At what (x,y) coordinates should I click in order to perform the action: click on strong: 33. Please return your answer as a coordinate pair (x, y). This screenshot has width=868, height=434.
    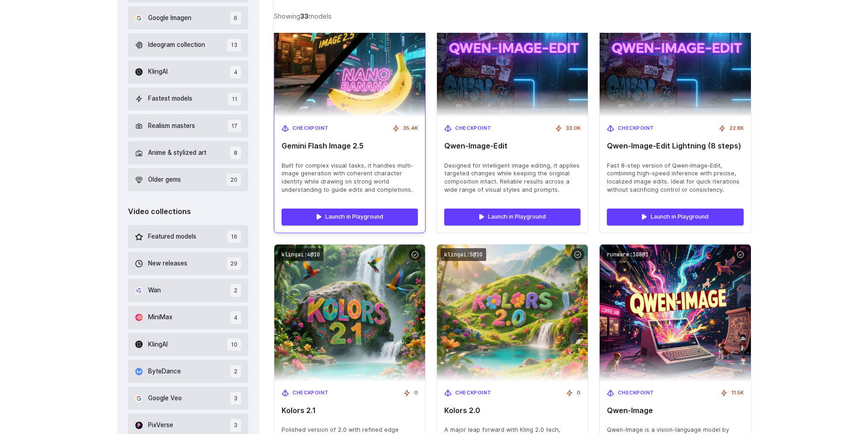
    Looking at the image, I should click on (304, 16).